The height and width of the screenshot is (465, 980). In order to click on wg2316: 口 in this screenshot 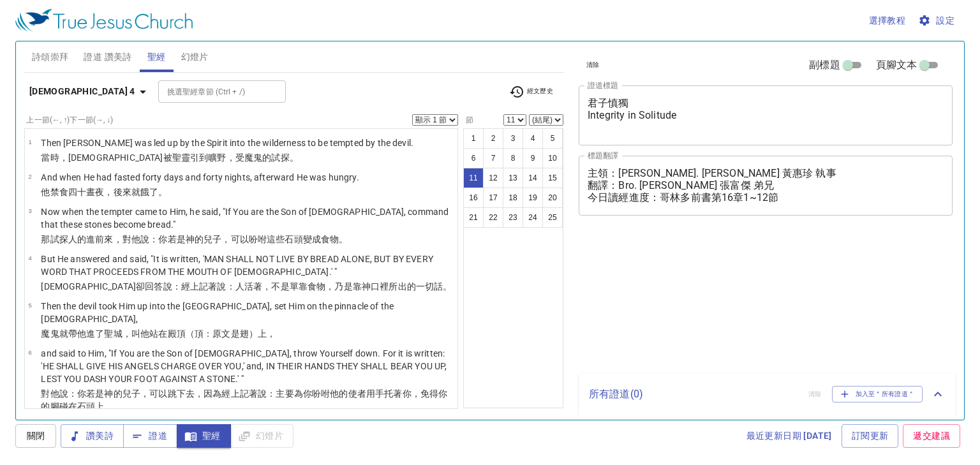, I will do `click(411, 287)`.